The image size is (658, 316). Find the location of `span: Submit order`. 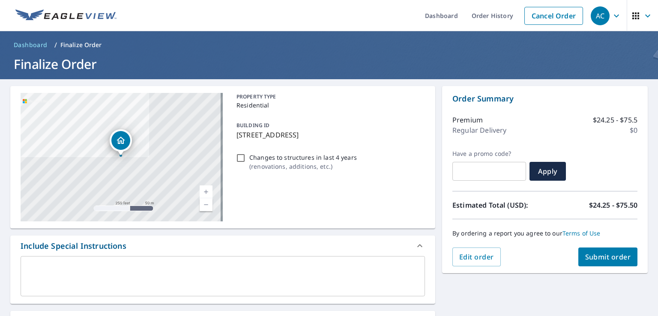

span: Submit order is located at coordinates (608, 257).